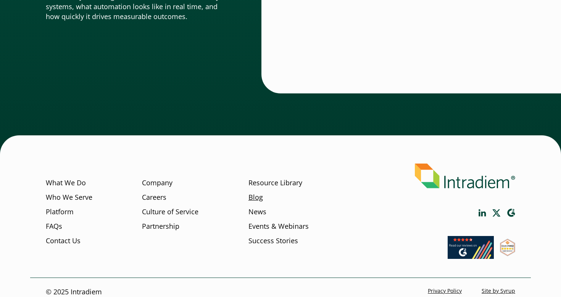 The image size is (561, 297). I want to click on a: News, so click(257, 212).